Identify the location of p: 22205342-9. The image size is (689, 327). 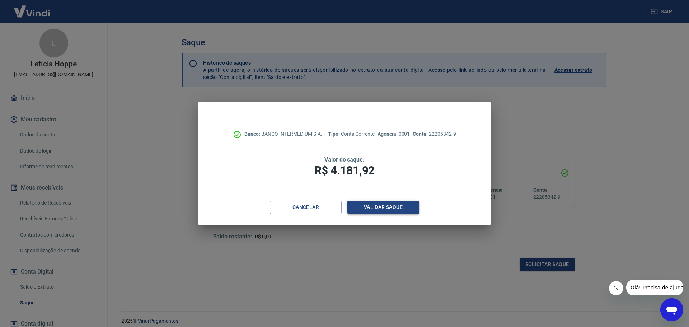
(434, 134).